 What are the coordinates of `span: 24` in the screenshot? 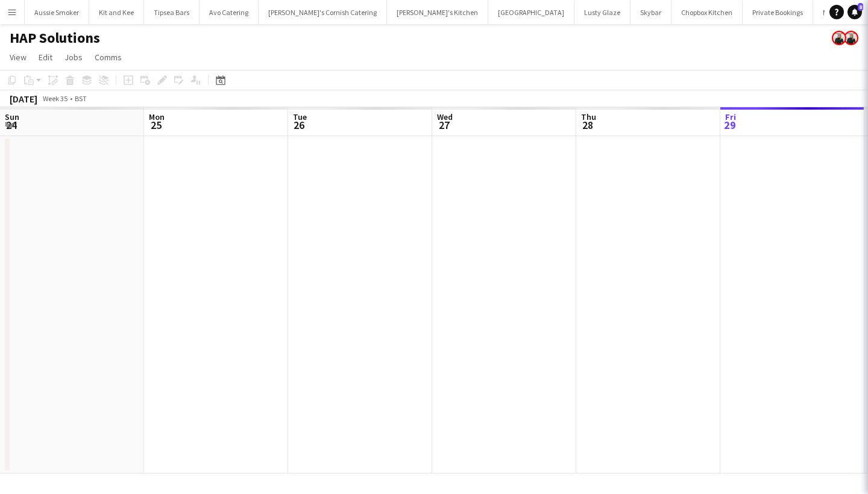 It's located at (11, 125).